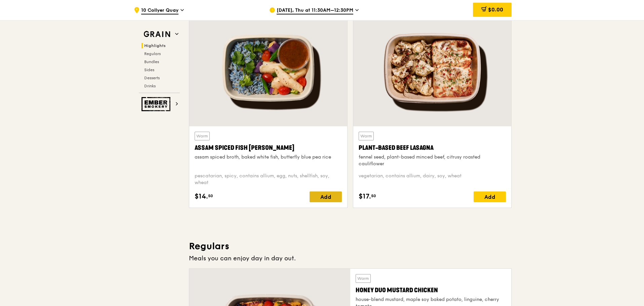 The image size is (644, 306). Describe the element at coordinates (495, 9) in the screenshot. I see `span: $0.00` at that location.